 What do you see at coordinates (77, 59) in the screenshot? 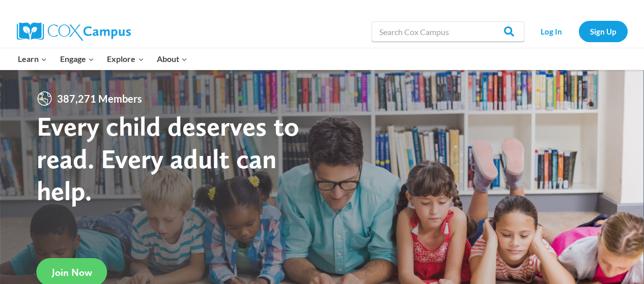
I see `span: Engage` at bounding box center [77, 59].